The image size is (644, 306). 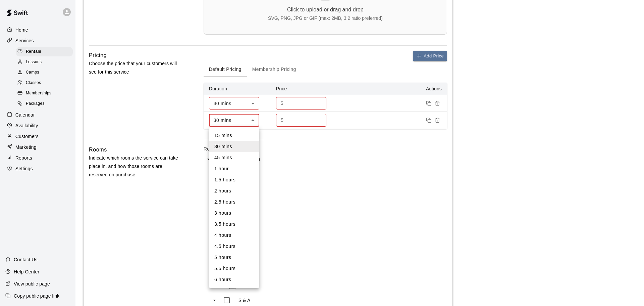 I want to click on li: 2 hours, so click(x=234, y=191).